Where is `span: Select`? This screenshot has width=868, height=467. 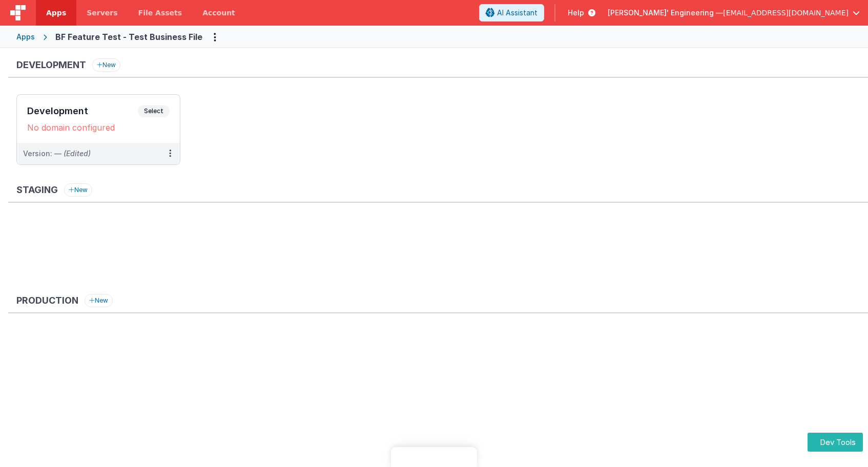
span: Select is located at coordinates (153, 111).